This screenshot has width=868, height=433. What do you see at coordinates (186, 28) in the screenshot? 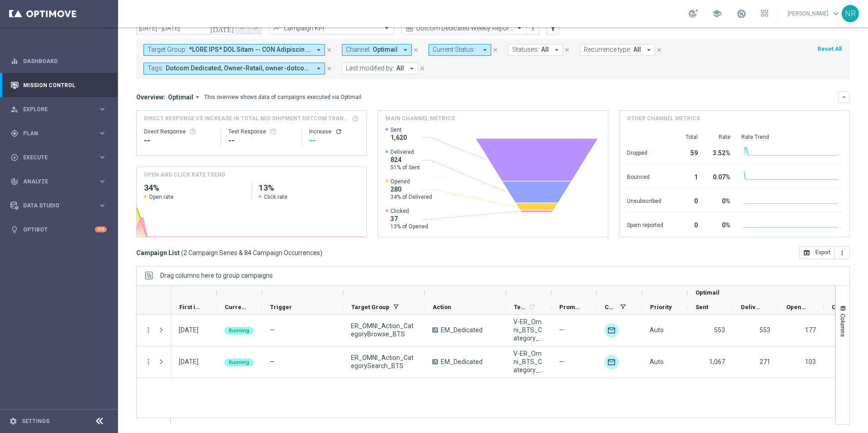
I see `input: Select date range` at bounding box center [186, 28].